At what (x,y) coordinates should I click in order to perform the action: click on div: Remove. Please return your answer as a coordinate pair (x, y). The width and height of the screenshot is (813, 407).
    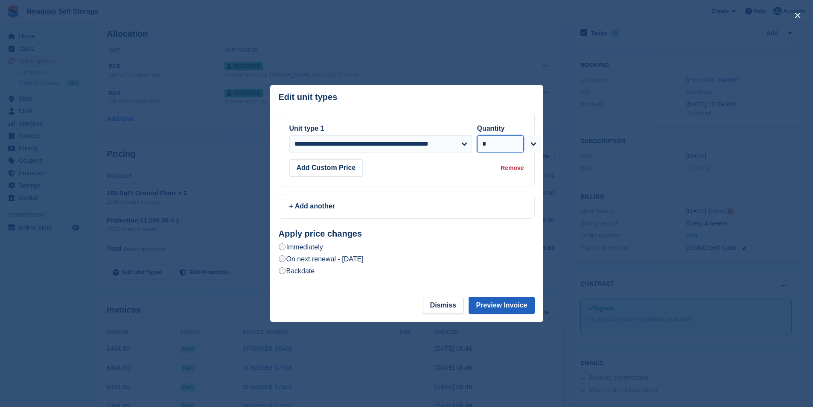
    Looking at the image, I should click on (512, 168).